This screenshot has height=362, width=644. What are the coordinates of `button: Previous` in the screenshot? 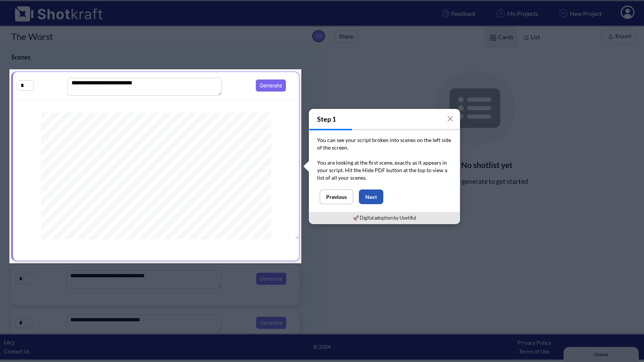 It's located at (336, 196).